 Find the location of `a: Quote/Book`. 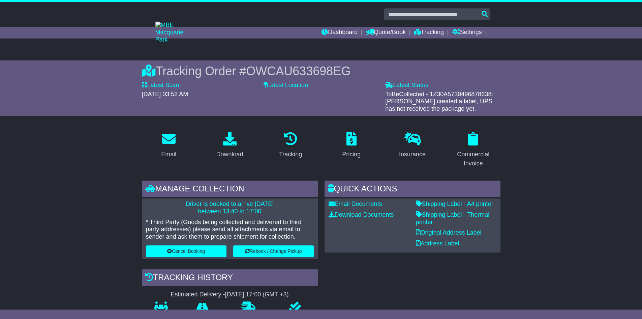

a: Quote/Book is located at coordinates (386, 33).